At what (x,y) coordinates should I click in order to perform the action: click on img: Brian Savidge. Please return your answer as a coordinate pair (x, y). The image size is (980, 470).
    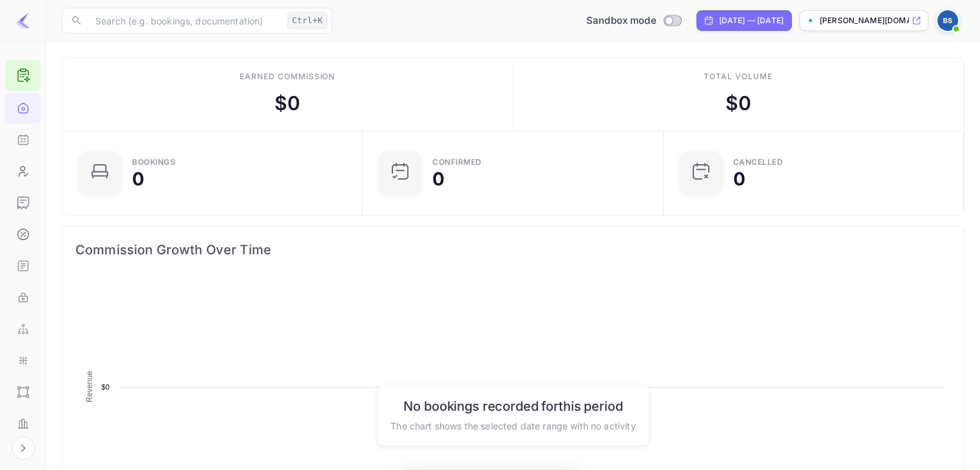
    Looking at the image, I should click on (948, 21).